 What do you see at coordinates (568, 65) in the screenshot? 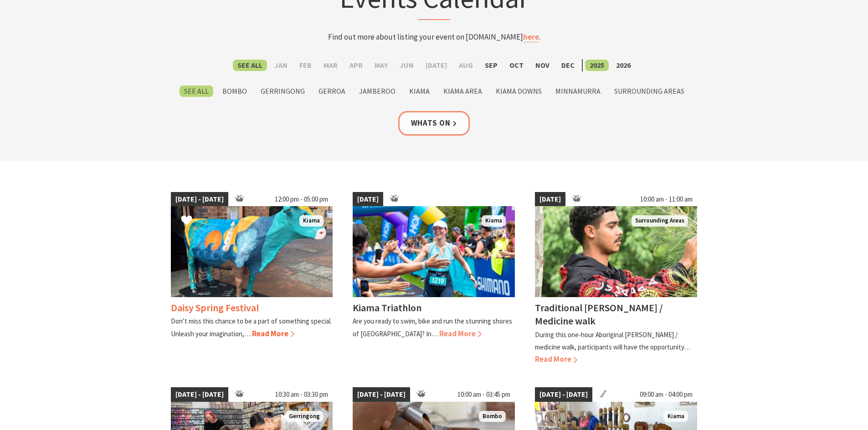
I see `label: Dec` at bounding box center [568, 65].